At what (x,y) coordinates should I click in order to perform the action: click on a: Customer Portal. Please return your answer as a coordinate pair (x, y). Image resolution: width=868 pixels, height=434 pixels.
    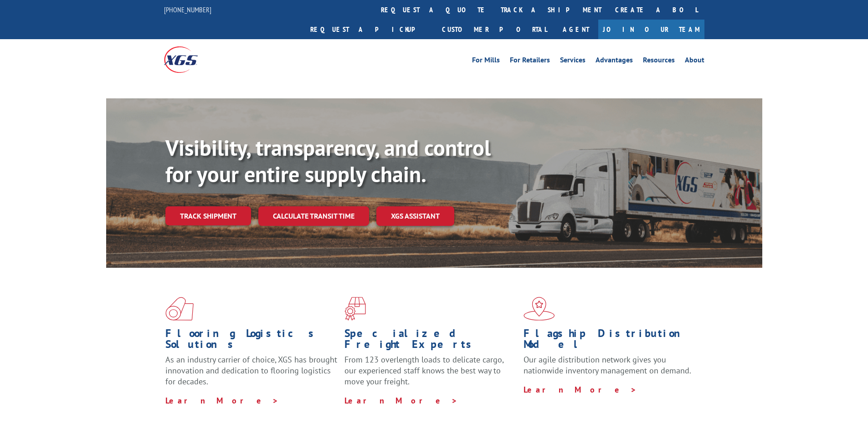
    Looking at the image, I should click on (495, 29).